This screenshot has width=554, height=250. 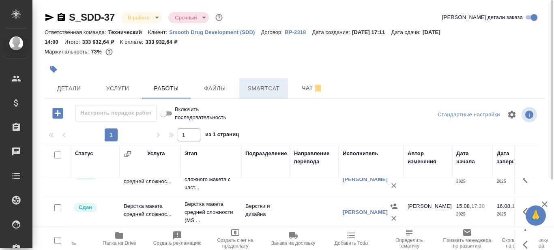 What do you see at coordinates (266, 213) in the screenshot?
I see `td: Верстки и дизайна` at bounding box center [266, 213].